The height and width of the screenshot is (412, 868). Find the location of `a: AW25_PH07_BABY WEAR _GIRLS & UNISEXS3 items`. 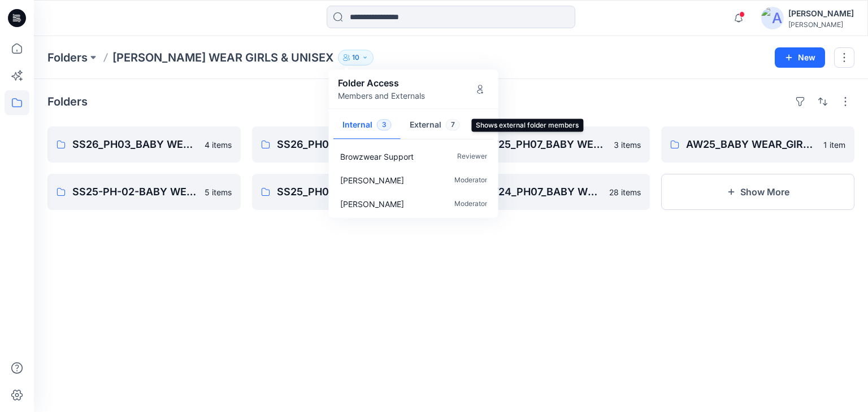

a: AW25_PH07_BABY WEAR _GIRLS & UNISEXS3 items is located at coordinates (553, 144).